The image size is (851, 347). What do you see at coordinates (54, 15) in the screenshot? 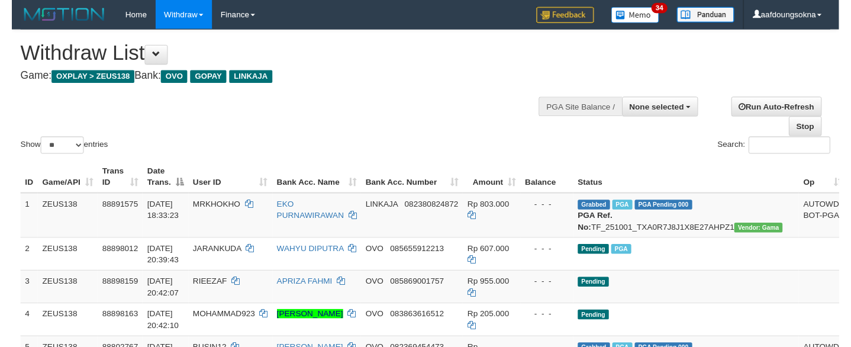
I see `img: MOTION_logo.png` at bounding box center [54, 15].